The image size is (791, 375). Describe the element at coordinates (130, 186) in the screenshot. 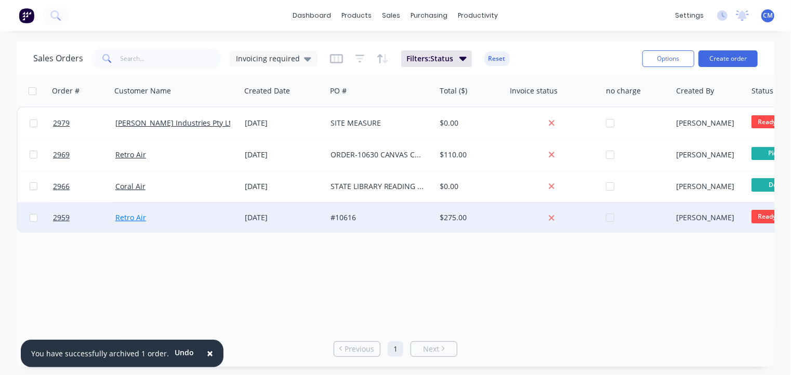

I see `a: Coral Air` at that location.